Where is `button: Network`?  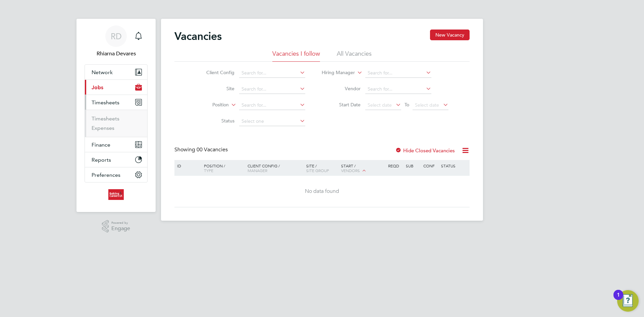 button: Network is located at coordinates (116, 72).